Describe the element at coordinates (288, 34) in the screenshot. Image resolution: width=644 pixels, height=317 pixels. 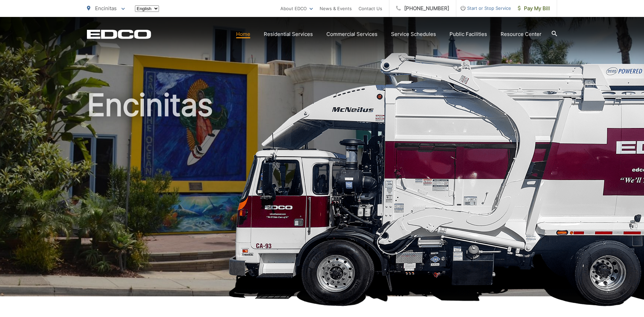
I see `a: Residential Services` at that location.